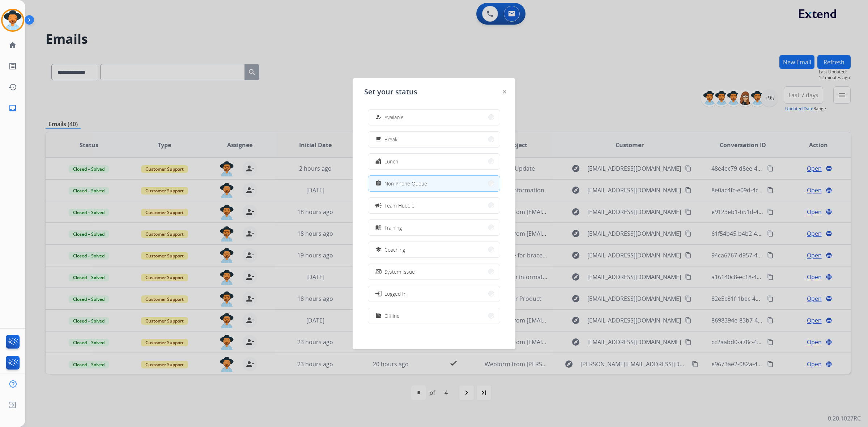 This screenshot has height=427, width=868. What do you see at coordinates (13, 20) in the screenshot?
I see `img: avatar` at bounding box center [13, 20].